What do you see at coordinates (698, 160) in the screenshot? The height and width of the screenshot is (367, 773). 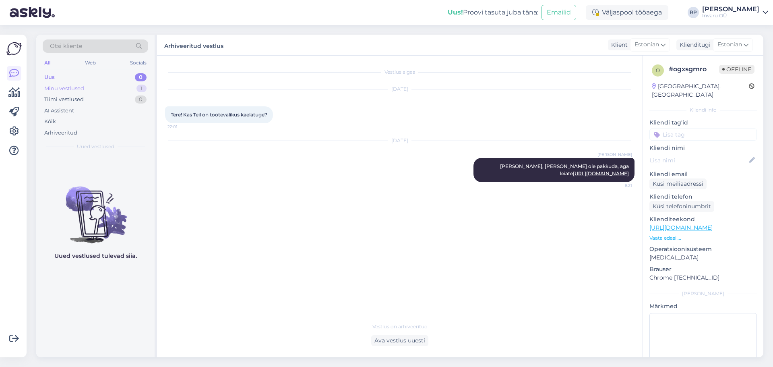 I see `input: Lisa nimi` at bounding box center [698, 160].